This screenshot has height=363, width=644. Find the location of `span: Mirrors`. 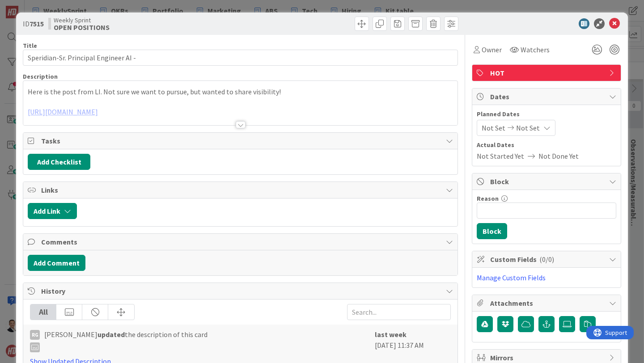

span: Mirrors is located at coordinates (547, 358).